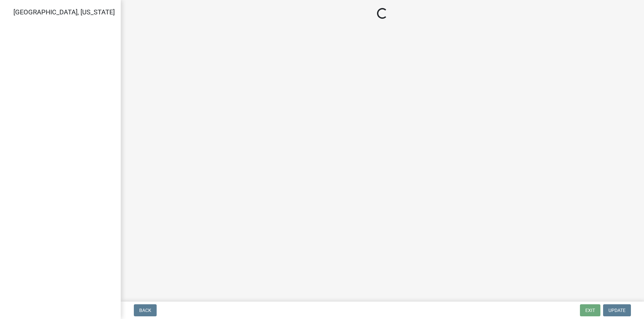 The height and width of the screenshot is (319, 644). What do you see at coordinates (145, 310) in the screenshot?
I see `span: Back` at bounding box center [145, 310].